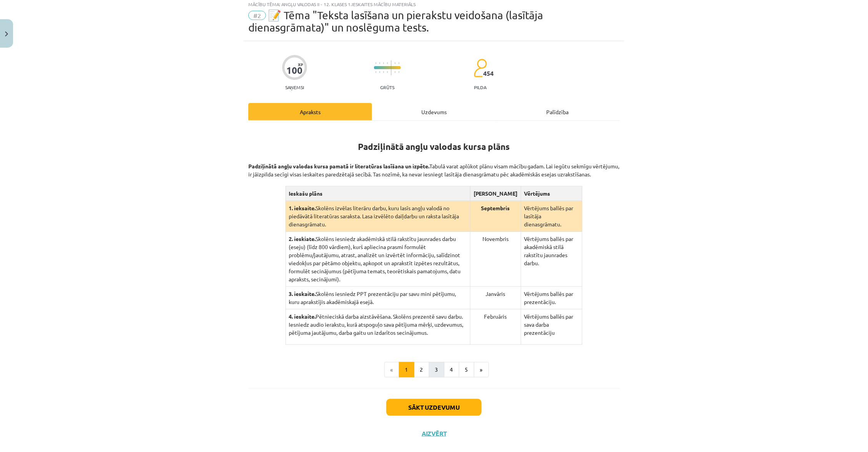 The height and width of the screenshot is (452, 868). Describe the element at coordinates (452, 369) in the screenshot. I see `button: 4` at that location.